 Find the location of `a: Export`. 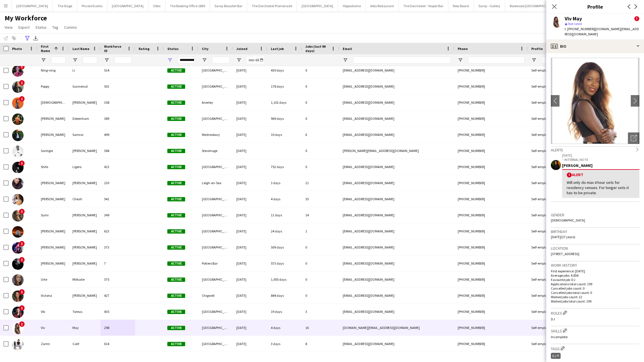

a: Export is located at coordinates (24, 27).